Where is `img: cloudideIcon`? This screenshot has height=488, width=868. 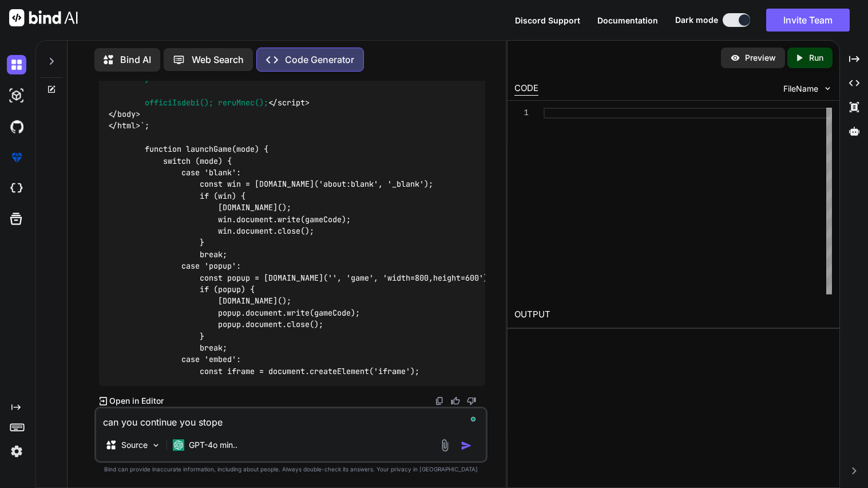 img: cloudideIcon is located at coordinates (17, 188).